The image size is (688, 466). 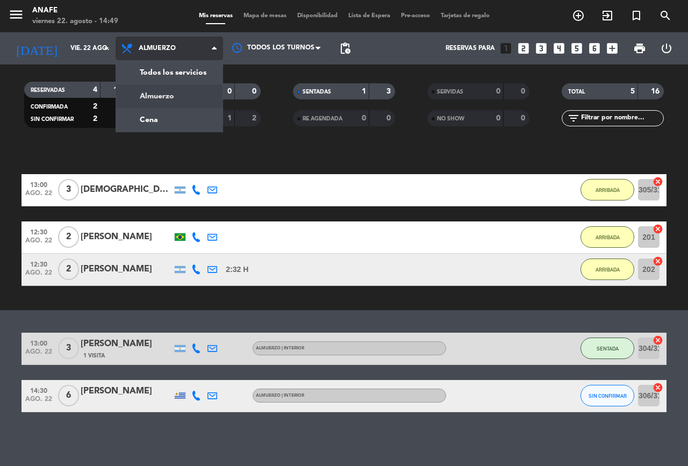 I want to click on i: add_circle_outline, so click(x=579, y=16).